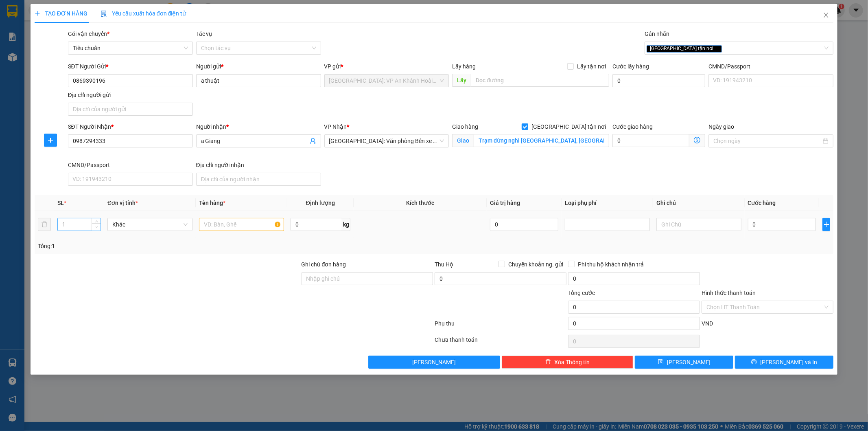 This screenshot has height=431, width=868. I want to click on span: Giá trị hàng, so click(505, 203).